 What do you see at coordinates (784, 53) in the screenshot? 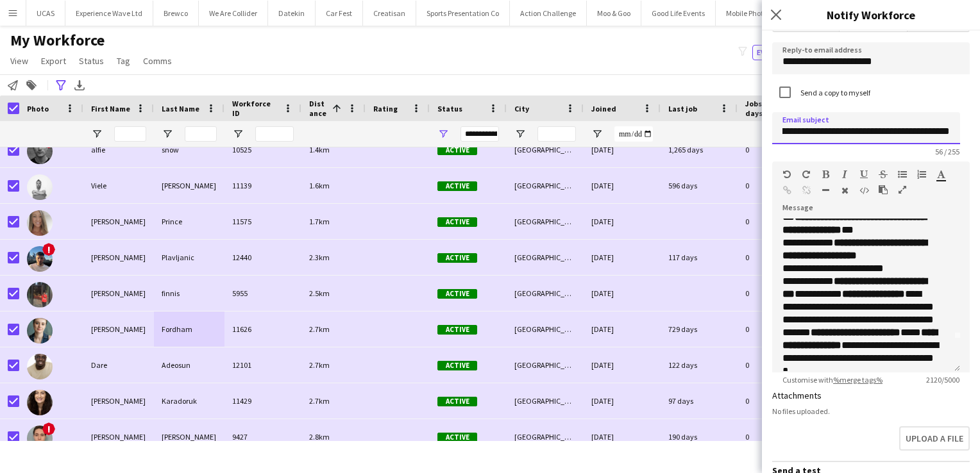
I see `button: Everyone4,800` at bounding box center [784, 53].